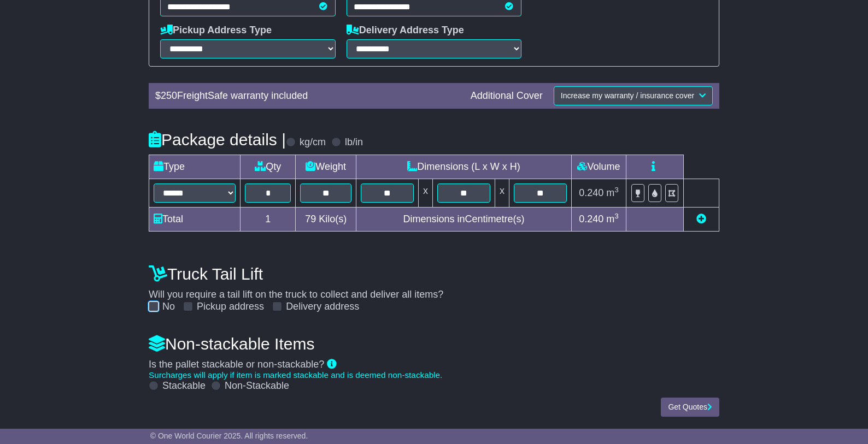 This screenshot has width=868, height=444. What do you see at coordinates (405, 30) in the screenshot?
I see `label: Delivery Address Type` at bounding box center [405, 30].